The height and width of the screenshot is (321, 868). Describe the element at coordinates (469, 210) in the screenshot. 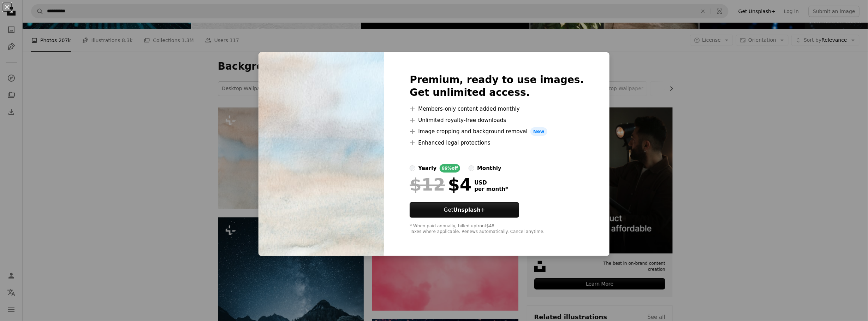

I see `strong: Unsplash+` at that location.